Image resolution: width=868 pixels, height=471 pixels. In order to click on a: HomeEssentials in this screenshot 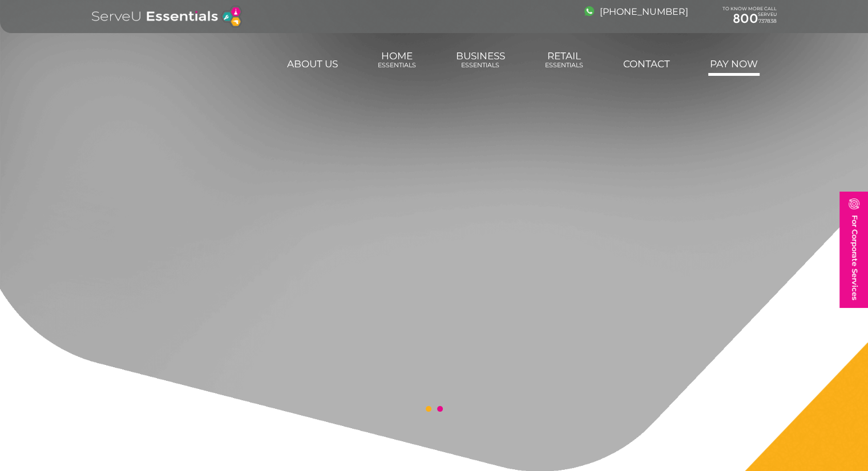, I will do `click(397, 60)`.